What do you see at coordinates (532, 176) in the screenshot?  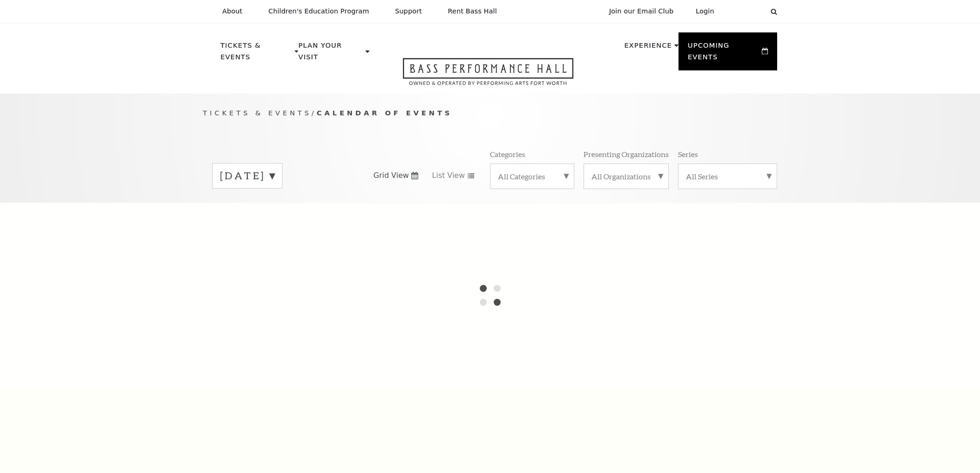 I see `label: All Categories` at bounding box center [532, 176].